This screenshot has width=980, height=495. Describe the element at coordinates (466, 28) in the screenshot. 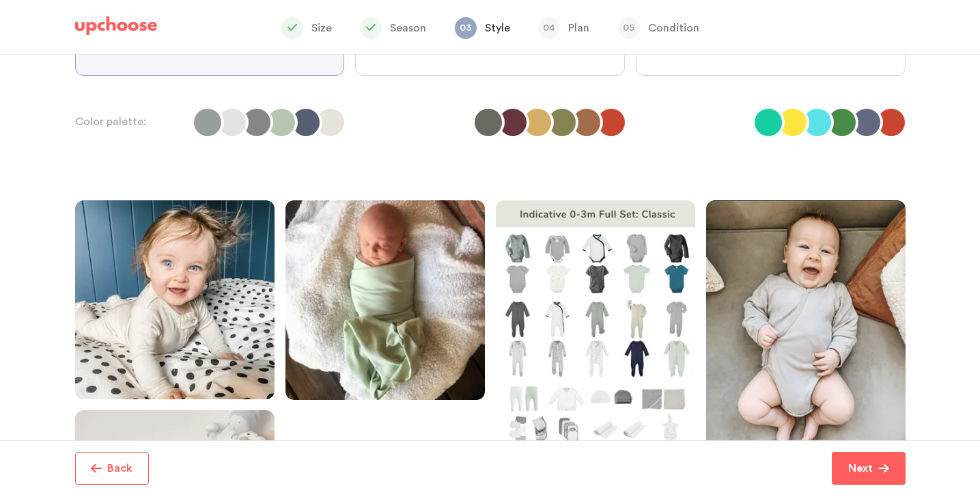

I see `span: 03` at that location.